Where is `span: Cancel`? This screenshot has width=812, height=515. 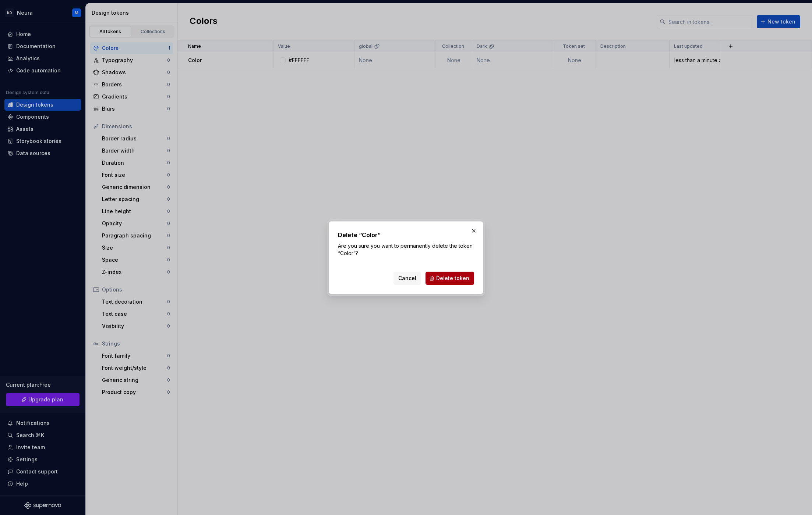
span: Cancel is located at coordinates (407, 279).